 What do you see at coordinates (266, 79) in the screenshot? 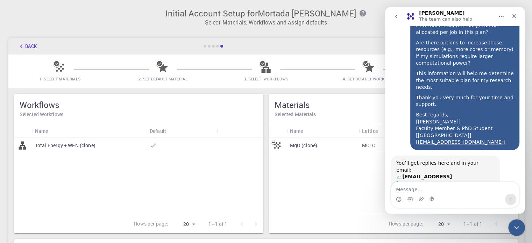
I see `span: 3. Select Workflows` at bounding box center [266, 79].